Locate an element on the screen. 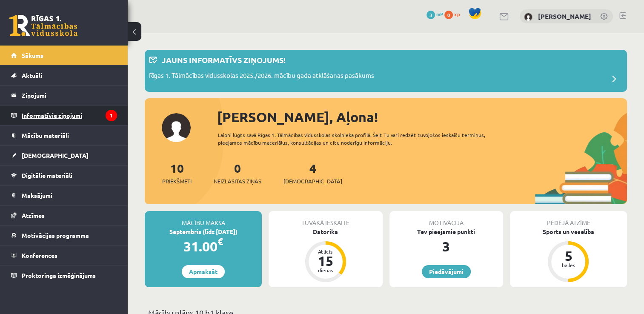 The height and width of the screenshot is (314, 644). span: Atzīmes is located at coordinates (33, 216).